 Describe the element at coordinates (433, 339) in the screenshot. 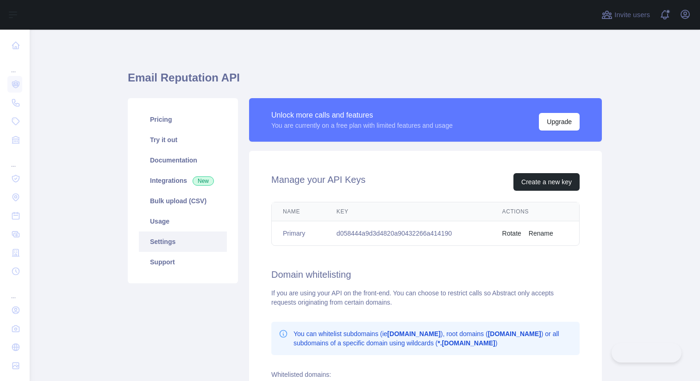

I see `p: You can whitelist subdomains (ie ), root domains ( ) or all subdomains of a specific domain using...` at that location.